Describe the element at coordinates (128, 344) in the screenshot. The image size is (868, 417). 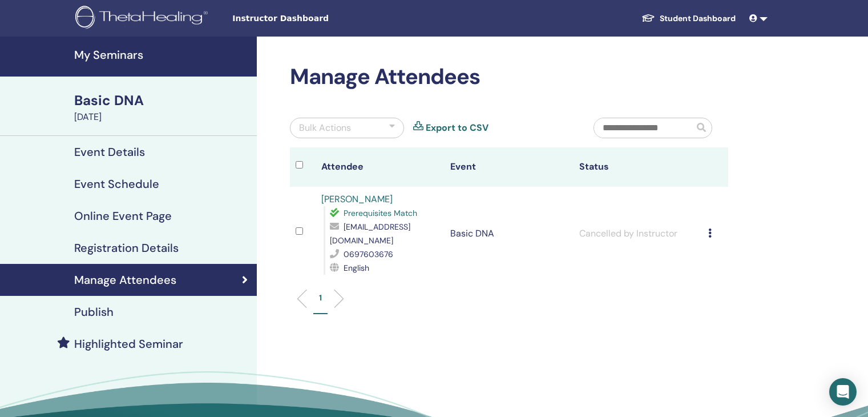
I see `h4: Highlighted Seminar` at that location.